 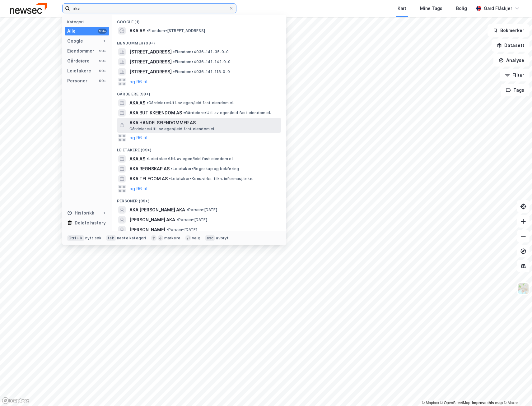 What do you see at coordinates (111, 238) in the screenshot?
I see `div: tab` at bounding box center [111, 238].